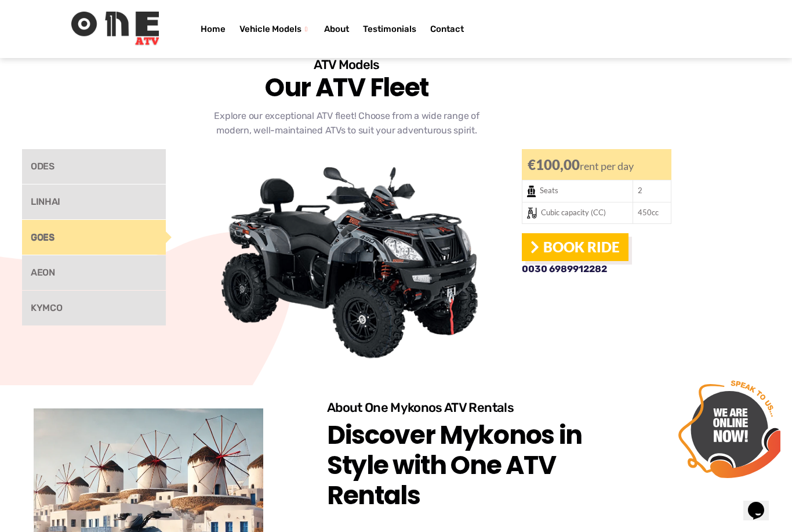 This screenshot has width=792, height=532. What do you see at coordinates (607, 165) in the screenshot?
I see `span: rent per day` at bounding box center [607, 165].